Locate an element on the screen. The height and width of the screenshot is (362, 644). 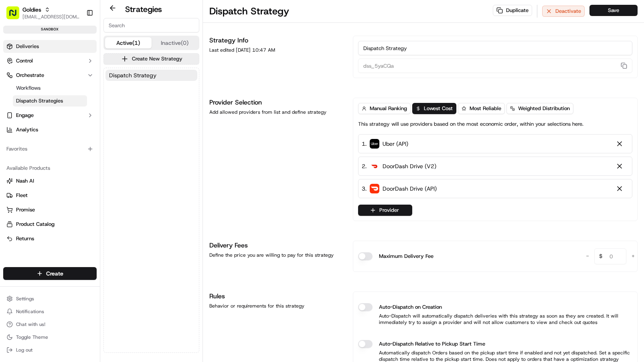
button: Manual Ranking is located at coordinates (384, 109).